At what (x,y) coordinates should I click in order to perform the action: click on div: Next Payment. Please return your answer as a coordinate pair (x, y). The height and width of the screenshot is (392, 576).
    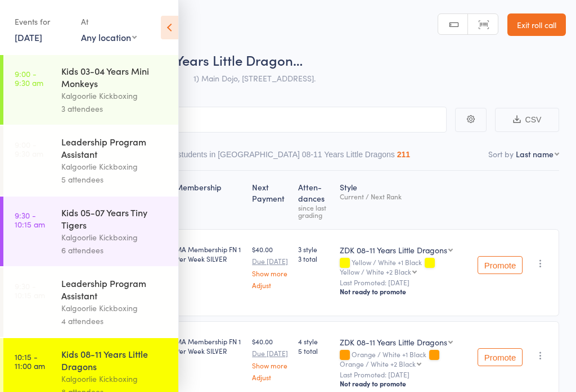
    Looking at the image, I should click on (270, 200).